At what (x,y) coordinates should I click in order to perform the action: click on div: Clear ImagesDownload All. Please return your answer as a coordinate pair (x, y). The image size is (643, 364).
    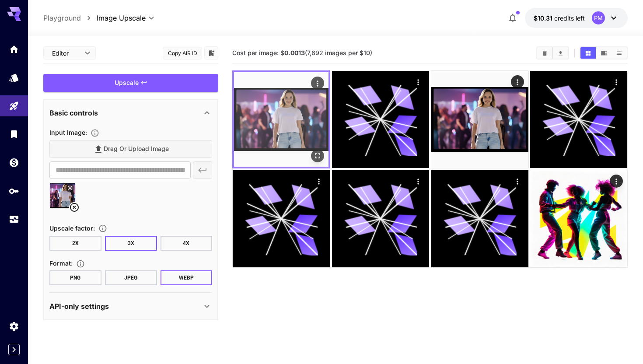
    Looking at the image, I should click on (552, 53).